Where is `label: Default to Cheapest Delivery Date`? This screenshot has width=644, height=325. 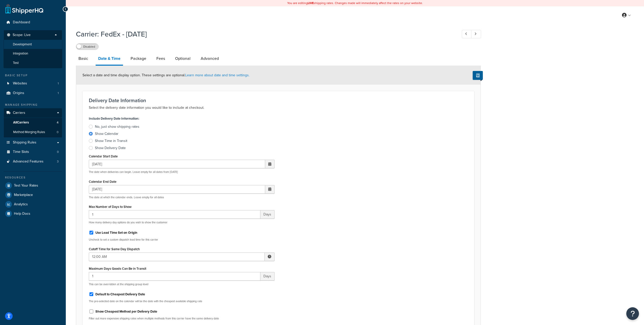 label: Default to Cheapest Delivery Date is located at coordinates (120, 295).